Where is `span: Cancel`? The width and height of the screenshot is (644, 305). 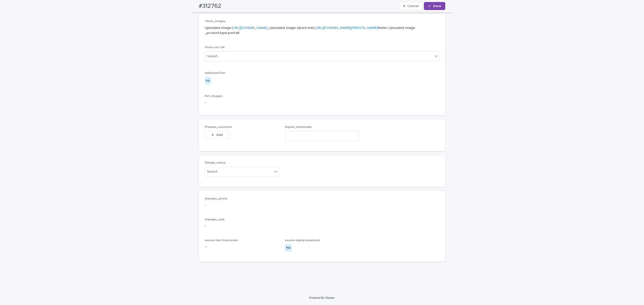
span: Cancel is located at coordinates (413, 6).